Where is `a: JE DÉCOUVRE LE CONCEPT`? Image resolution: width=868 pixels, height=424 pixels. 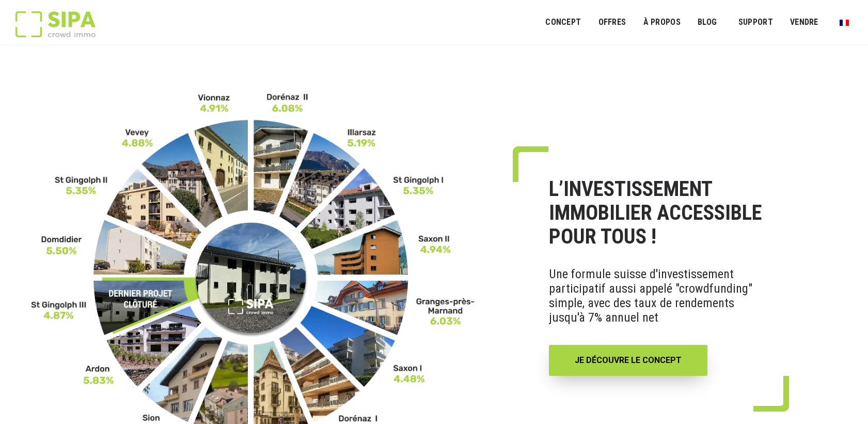 a: JE DÉCOUVRE LE CONCEPT is located at coordinates (628, 361).